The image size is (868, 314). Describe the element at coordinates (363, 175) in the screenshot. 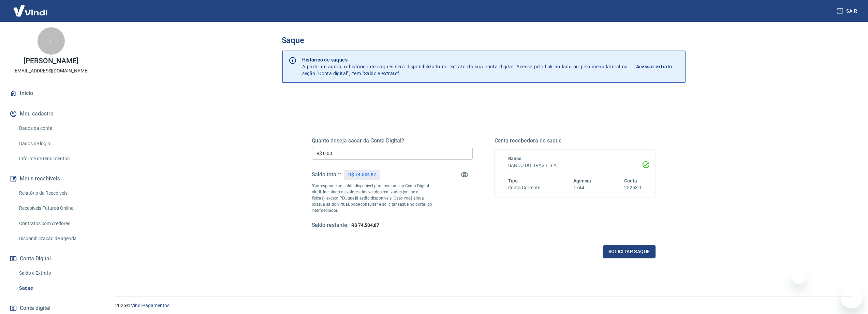

I see `p: R$ 74.504,87` at that location.